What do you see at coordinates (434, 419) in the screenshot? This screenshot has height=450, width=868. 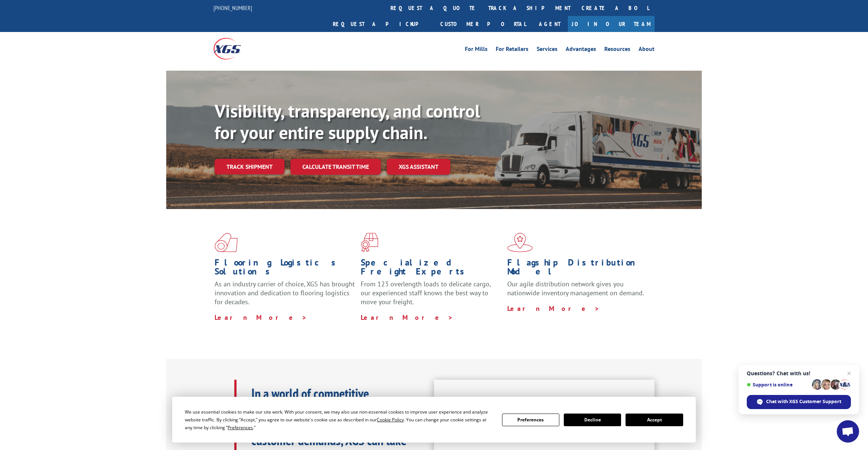 I see `div: Cookie Consent Prompt` at bounding box center [434, 419].